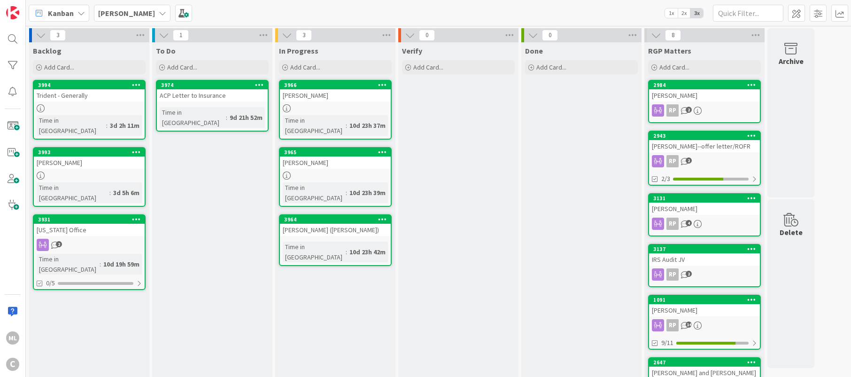 The height and width of the screenshot is (377, 851). I want to click on div: 3965, so click(337, 152).